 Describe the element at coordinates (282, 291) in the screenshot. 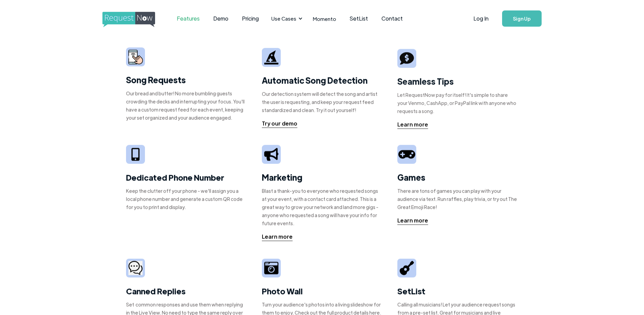

I see `strong: Photo Wall` at that location.